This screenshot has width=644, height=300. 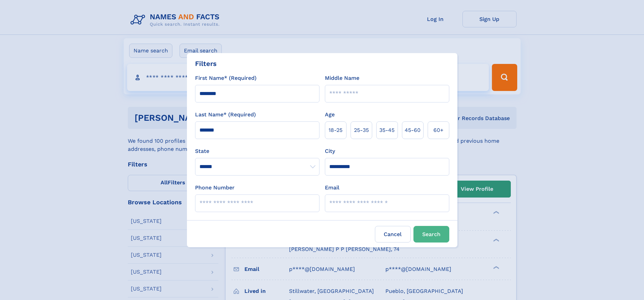 I want to click on span: 45‑60, so click(x=412, y=130).